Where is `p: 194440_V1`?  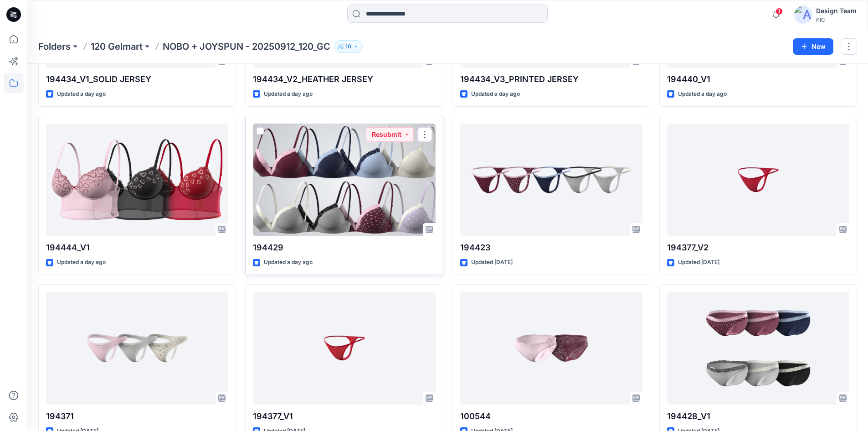 p: 194440_V1 is located at coordinates (758, 79).